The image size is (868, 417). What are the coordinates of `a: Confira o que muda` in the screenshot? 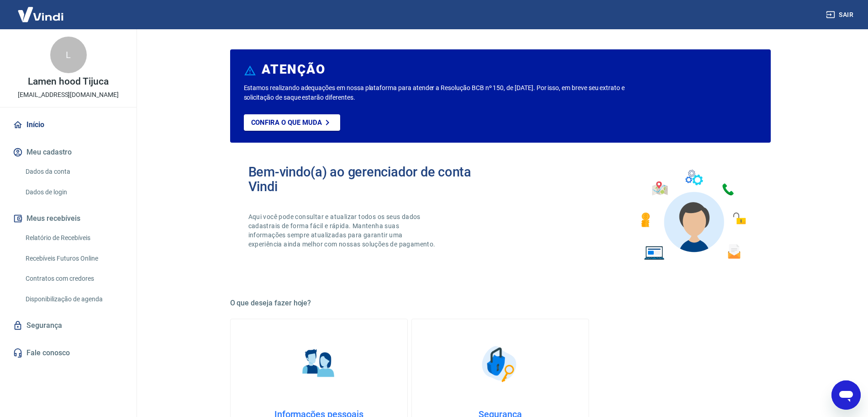 It's located at (292, 122).